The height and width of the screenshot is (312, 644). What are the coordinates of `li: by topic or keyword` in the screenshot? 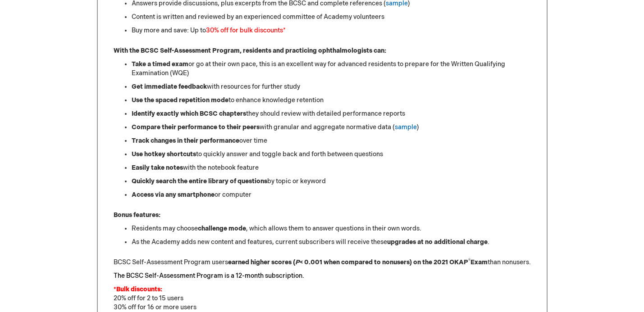 It's located at (331, 182).